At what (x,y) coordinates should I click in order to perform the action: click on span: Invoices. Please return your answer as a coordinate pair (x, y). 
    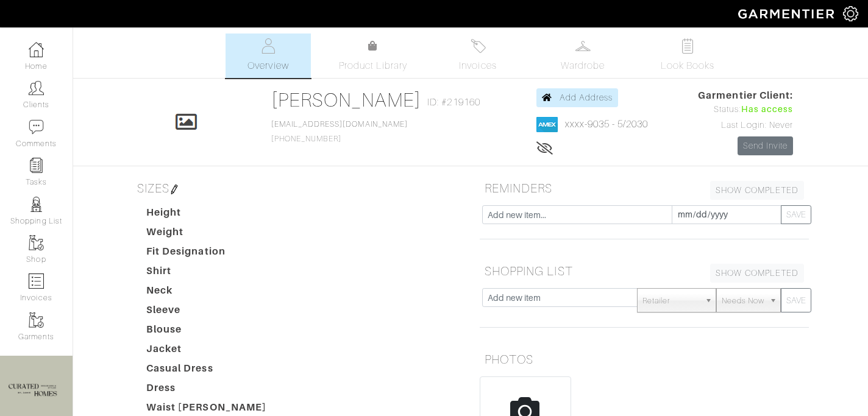
    Looking at the image, I should click on (477, 66).